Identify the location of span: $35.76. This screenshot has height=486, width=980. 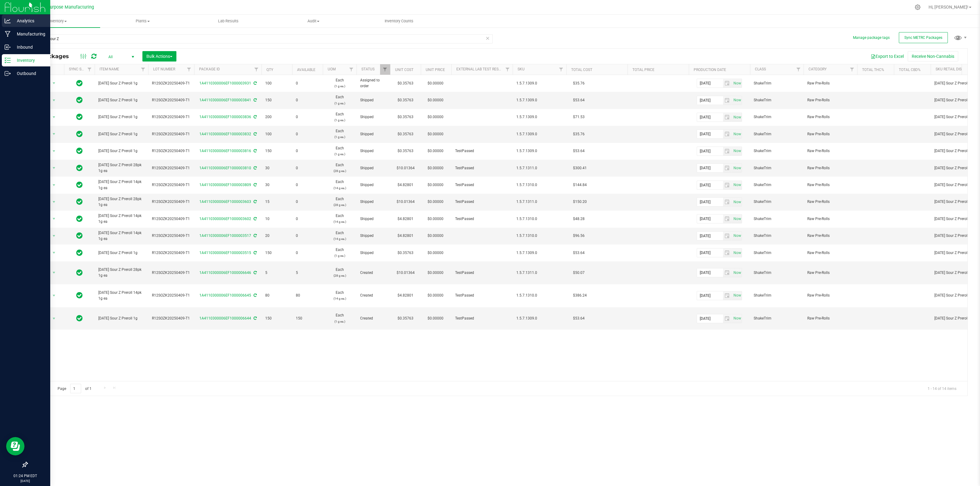
(579, 134).